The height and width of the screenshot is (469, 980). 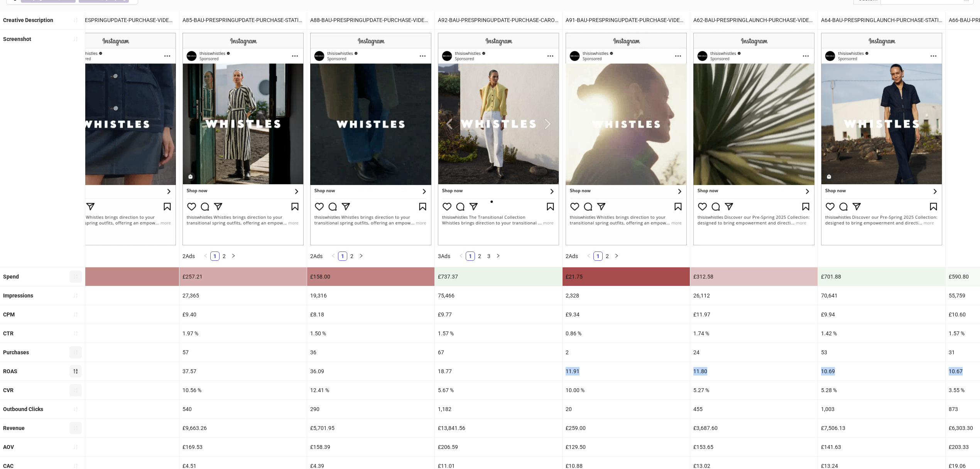 I want to click on div: 308, so click(x=115, y=409).